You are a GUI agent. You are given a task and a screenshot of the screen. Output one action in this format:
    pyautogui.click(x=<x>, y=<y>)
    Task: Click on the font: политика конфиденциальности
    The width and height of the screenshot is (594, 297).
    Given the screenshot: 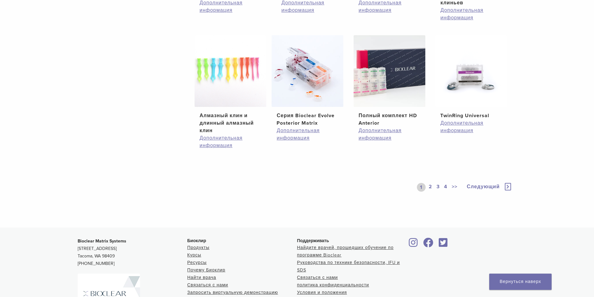 What is the action you would take?
    pyautogui.click(x=333, y=285)
    